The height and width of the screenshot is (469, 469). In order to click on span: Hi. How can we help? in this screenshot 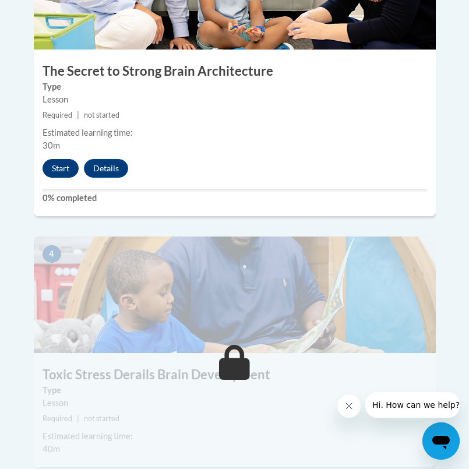, I will do `click(51, 13)`.